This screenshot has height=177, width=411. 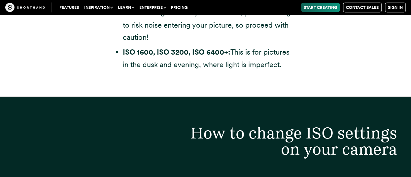 What do you see at coordinates (152, 8) in the screenshot?
I see `button: Enterprise` at bounding box center [152, 8].